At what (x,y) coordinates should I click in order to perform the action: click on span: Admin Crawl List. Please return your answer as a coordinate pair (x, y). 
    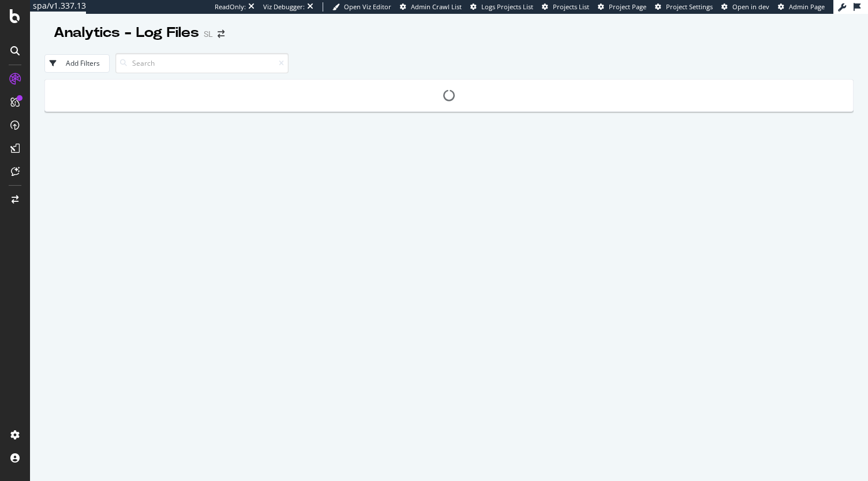
    Looking at the image, I should click on (436, 6).